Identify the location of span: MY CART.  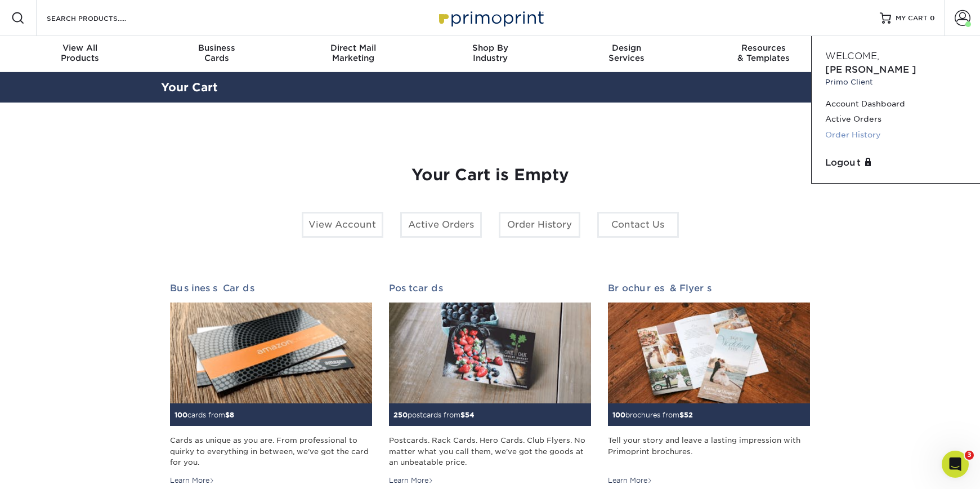
(911, 18).